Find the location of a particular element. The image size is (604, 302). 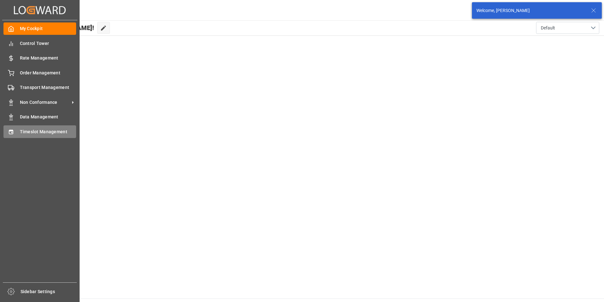

a: Timeslot Management is located at coordinates (40, 131).